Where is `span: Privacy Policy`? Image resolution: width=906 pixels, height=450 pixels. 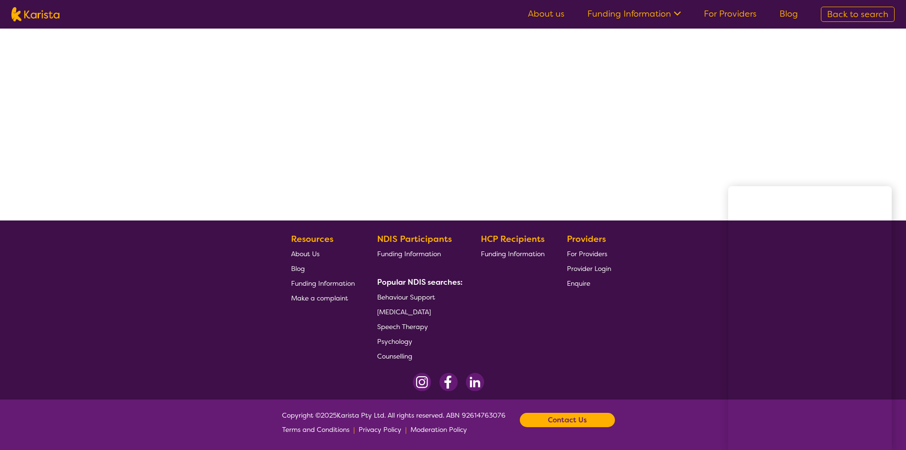 span: Privacy Policy is located at coordinates (380, 429).